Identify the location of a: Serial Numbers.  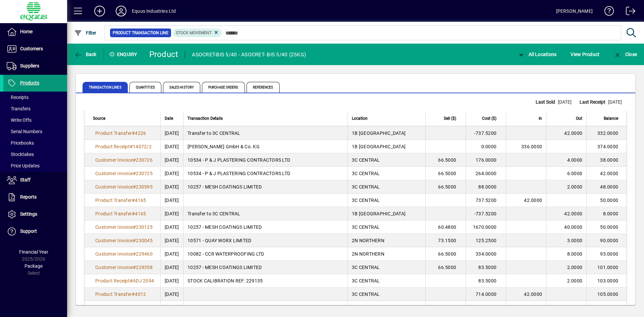
(35, 131).